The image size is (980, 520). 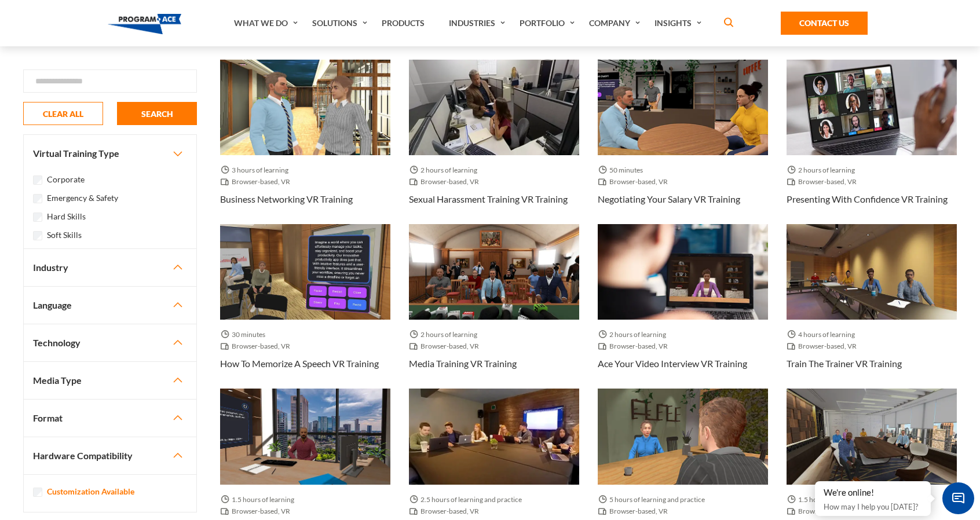 I want to click on h3: Sexual harassment training VR Training, so click(x=488, y=199).